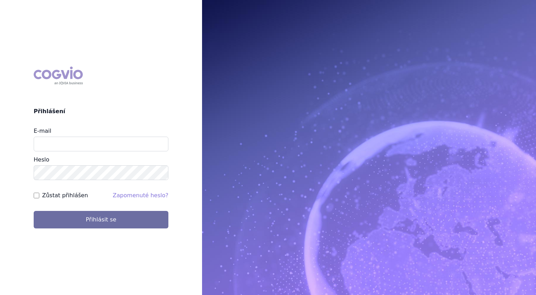 The image size is (536, 295). What do you see at coordinates (101, 112) in the screenshot?
I see `h2: Přihlášení` at bounding box center [101, 112].